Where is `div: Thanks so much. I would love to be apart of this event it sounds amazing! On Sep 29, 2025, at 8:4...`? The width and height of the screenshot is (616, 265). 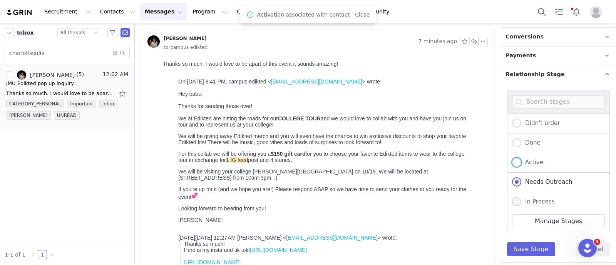 div: Thanks so much. I would love to be apart of this event it sounds amazing! On Sep 29, 2025, at 8:4... is located at coordinates (60, 94).